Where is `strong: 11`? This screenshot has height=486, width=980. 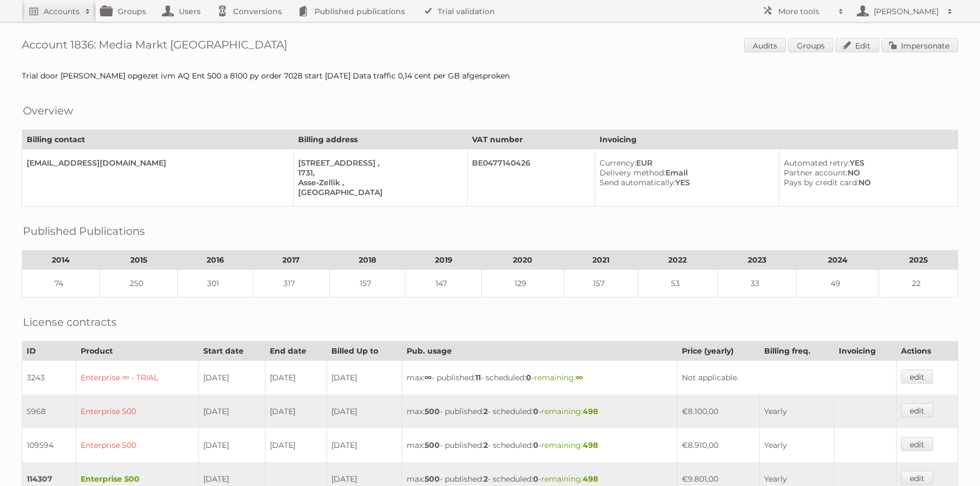
strong: 11 is located at coordinates (478, 378).